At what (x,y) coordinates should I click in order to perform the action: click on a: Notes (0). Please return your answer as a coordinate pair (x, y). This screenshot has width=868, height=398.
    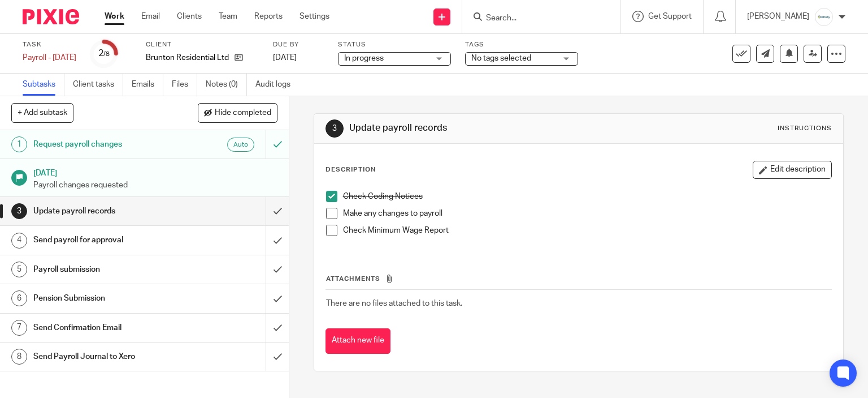
    Looking at the image, I should click on (226, 84).